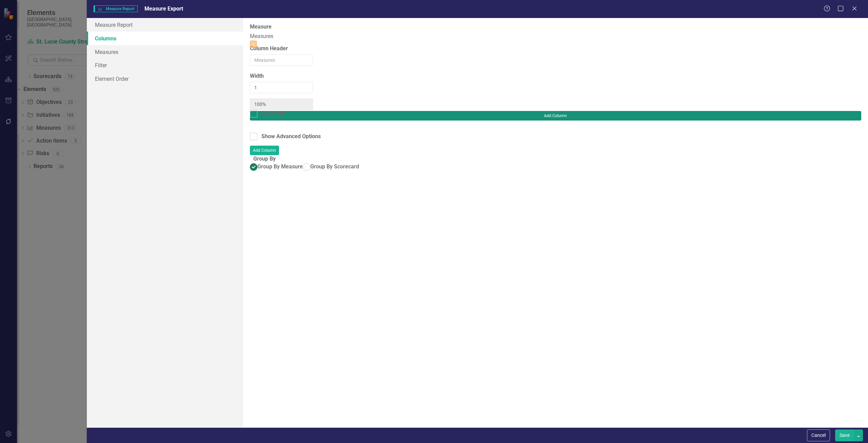 The image size is (868, 443). Describe the element at coordinates (116, 9) in the screenshot. I see `span: Measure Report` at that location.